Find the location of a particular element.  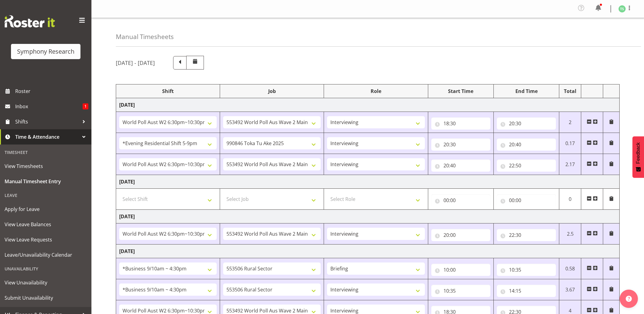

td: 2.17 is located at coordinates (570, 164).